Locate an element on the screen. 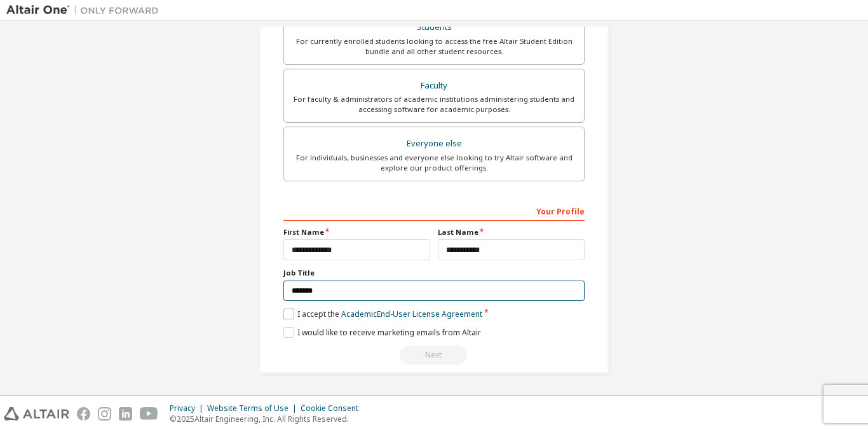 The width and height of the screenshot is (868, 432). div: For individuals, businesses and everyone else looking to try Altair software and explore our prod... is located at coordinates (434, 163).